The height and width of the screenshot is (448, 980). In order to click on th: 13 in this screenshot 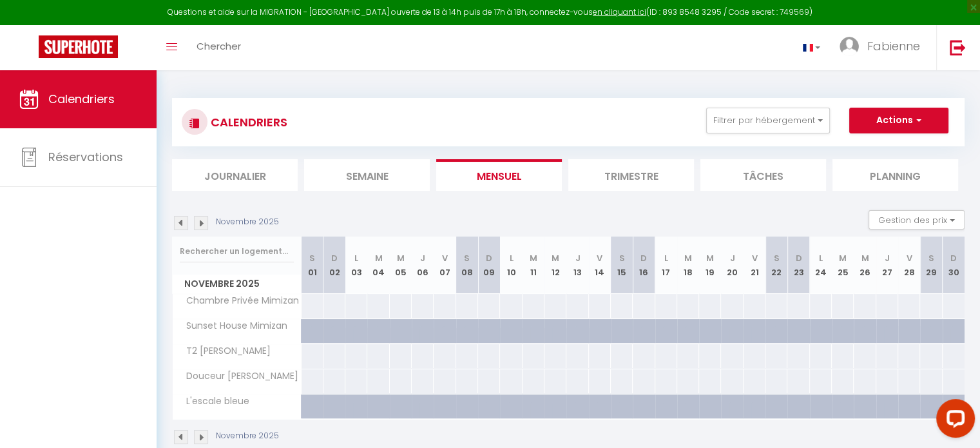, I will do `click(577, 265)`.